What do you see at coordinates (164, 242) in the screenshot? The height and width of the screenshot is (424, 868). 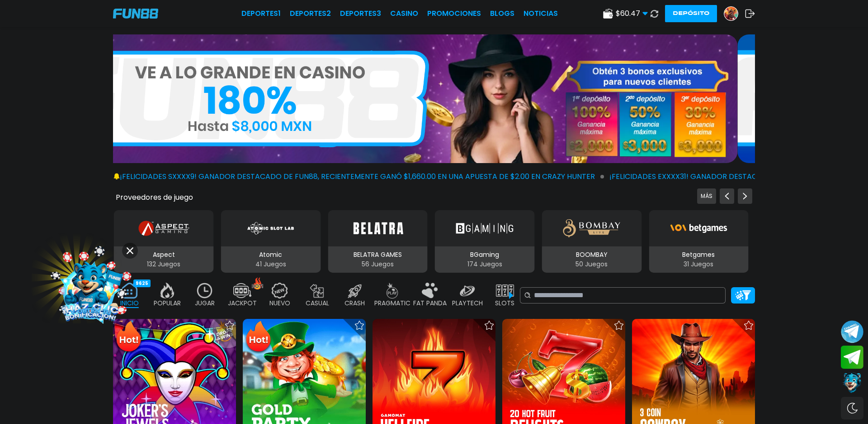 I see `button: Aspect` at bounding box center [164, 242].